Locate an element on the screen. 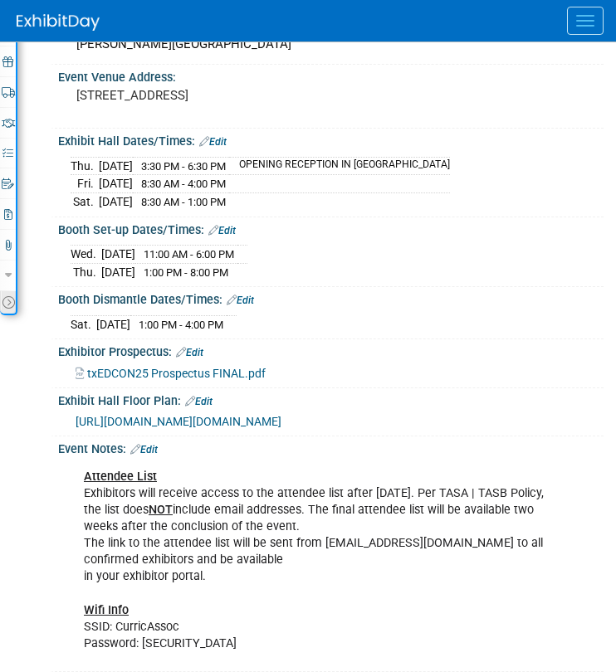 This screenshot has height=672, width=616. div: Exhibitor Prospectus: is located at coordinates (331, 350).